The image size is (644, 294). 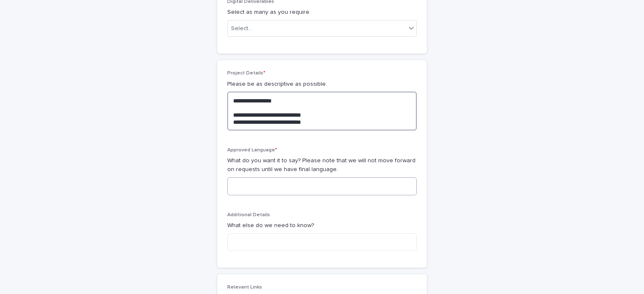 What do you see at coordinates (322, 84) in the screenshot?
I see `p: Please be as descriptive as possible.` at bounding box center [322, 84].